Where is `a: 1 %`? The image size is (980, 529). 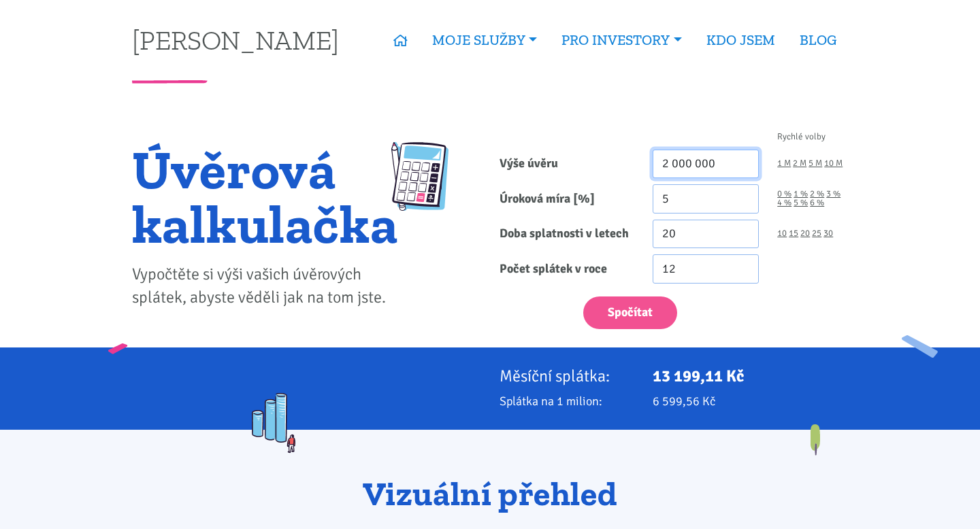 a: 1 % is located at coordinates (801, 194).